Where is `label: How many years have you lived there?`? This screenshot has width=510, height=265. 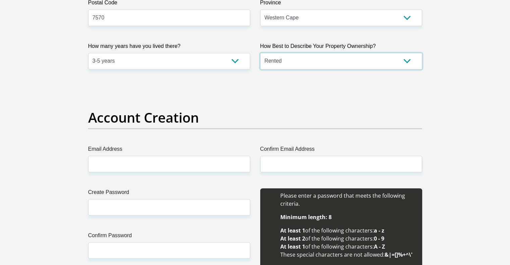 label: How many years have you lived there? is located at coordinates (169, 48).